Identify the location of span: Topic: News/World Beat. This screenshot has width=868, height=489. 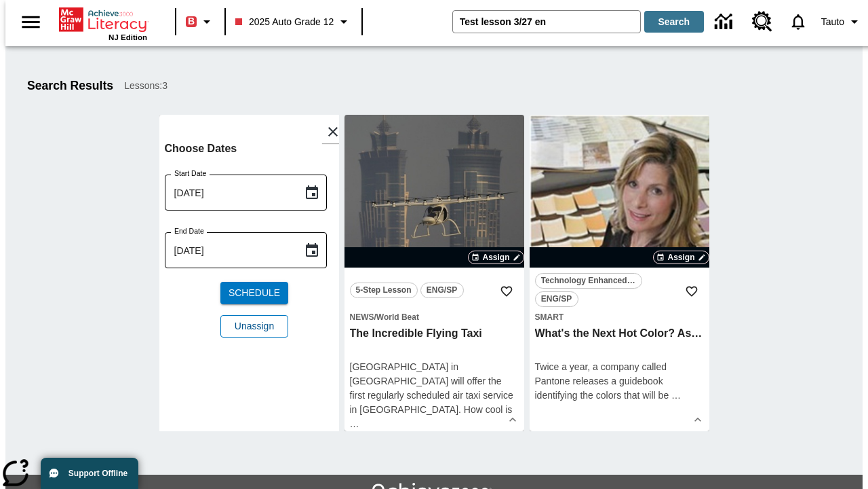
(434, 316).